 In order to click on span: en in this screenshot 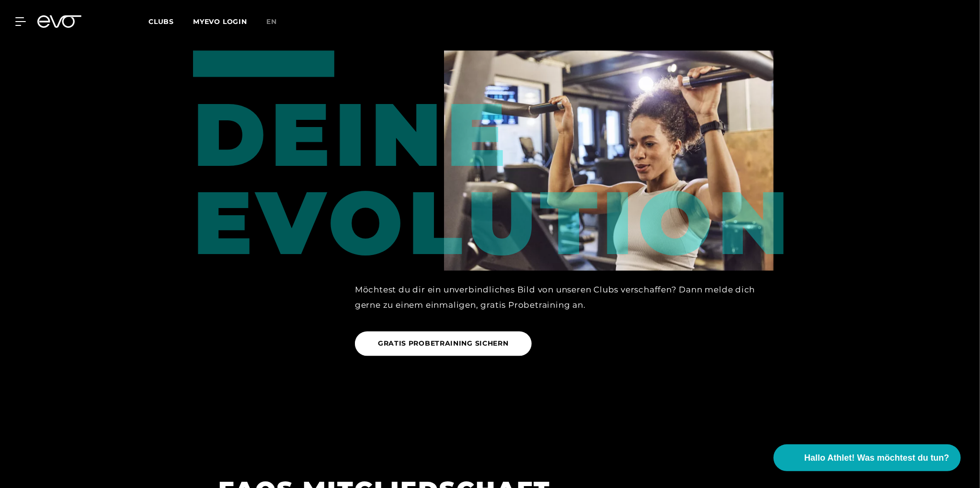, I will do `click(272, 22)`.